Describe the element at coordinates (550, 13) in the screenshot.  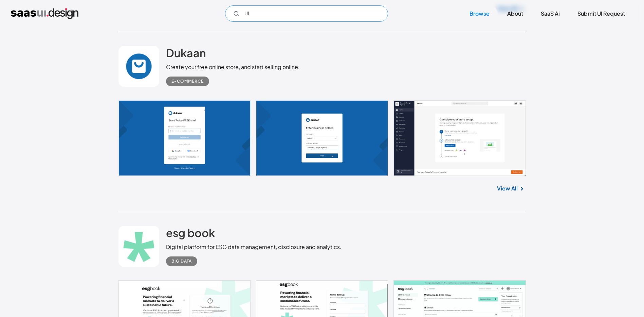
I see `a: SaaS Ai` at that location.